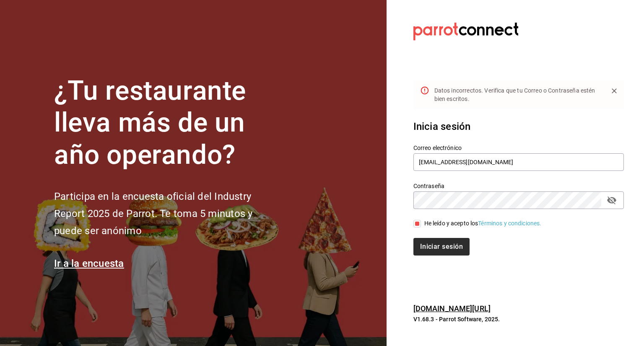 The height and width of the screenshot is (346, 644). Describe the element at coordinates (483, 223) in the screenshot. I see `div: He leído y acepto los` at that location.